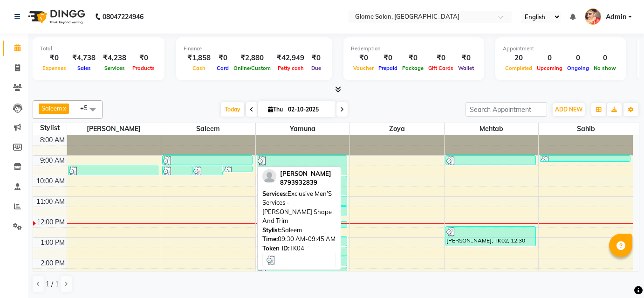 The image size is (644, 298). I want to click on span: Zoya, so click(397, 129).